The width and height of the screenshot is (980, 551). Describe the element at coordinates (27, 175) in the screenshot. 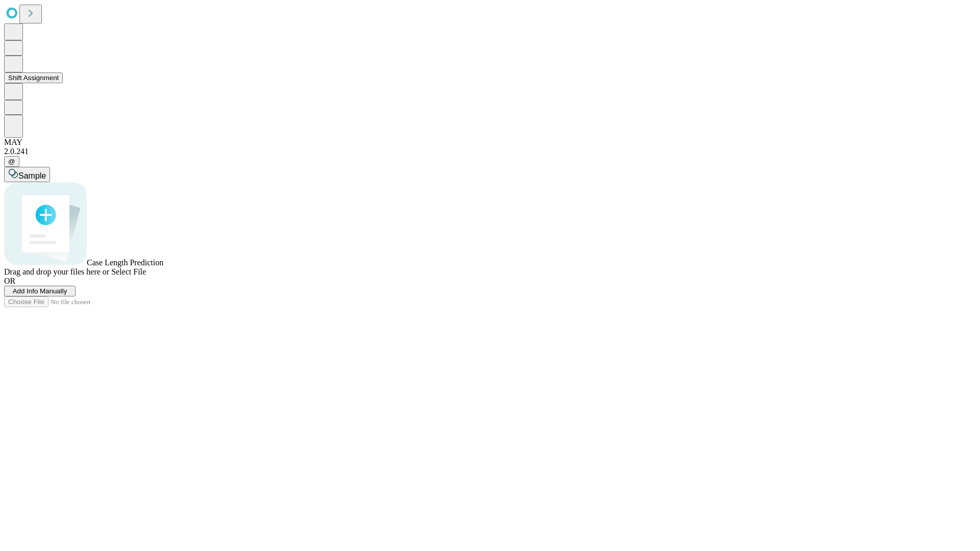

I see `button: Sample` at that location.